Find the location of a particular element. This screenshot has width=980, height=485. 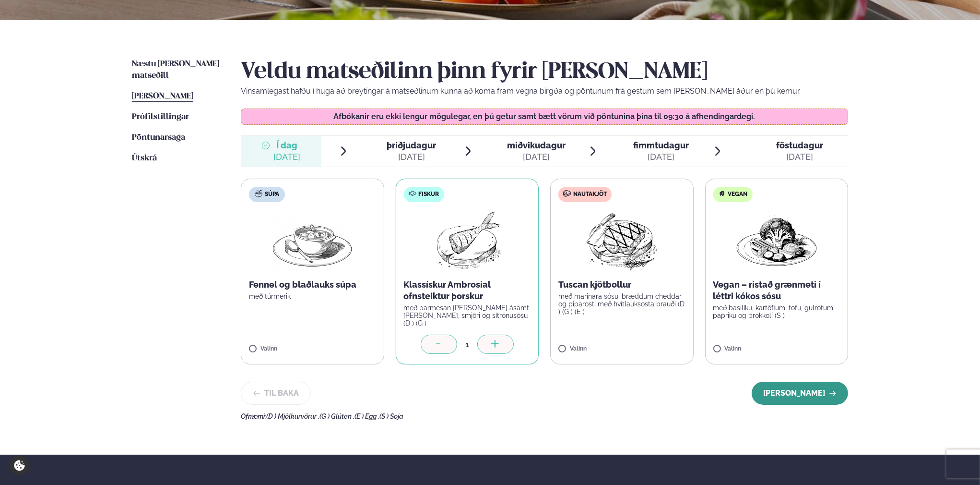

a: Útskrá is located at coordinates (145, 159).